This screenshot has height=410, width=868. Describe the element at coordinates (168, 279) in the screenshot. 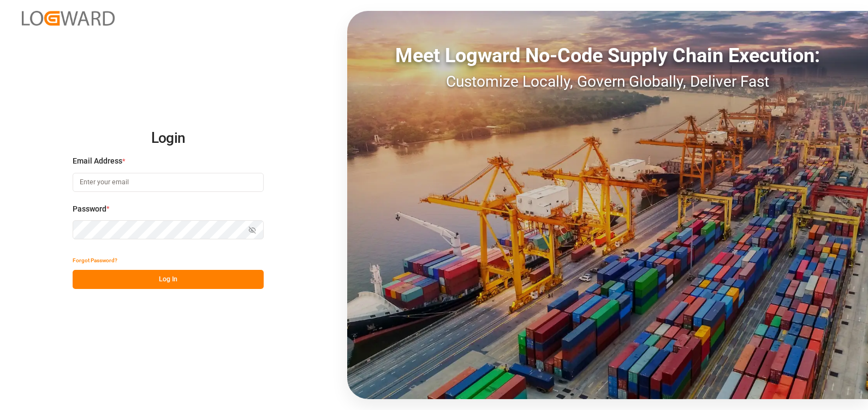

I see `button: Log In` at that location.